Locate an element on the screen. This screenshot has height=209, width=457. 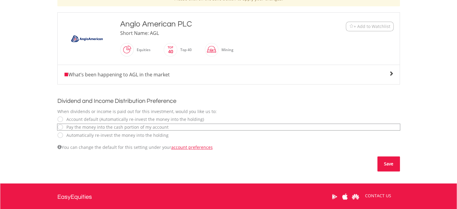
button: Watchlist + Add to Watchlist is located at coordinates (370, 26).